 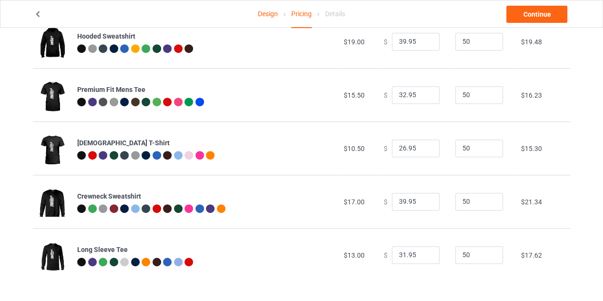 I want to click on b: Premium Fit Mens Tee, so click(x=111, y=90).